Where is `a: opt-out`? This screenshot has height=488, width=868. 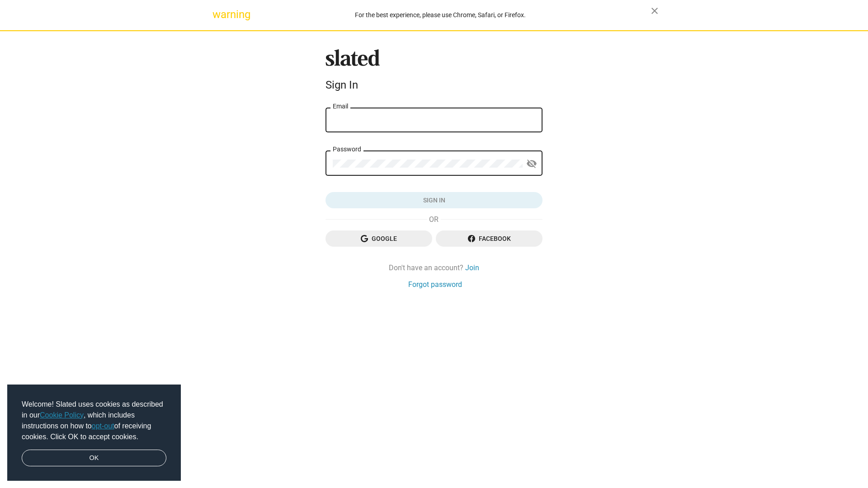 a: opt-out is located at coordinates (103, 426).